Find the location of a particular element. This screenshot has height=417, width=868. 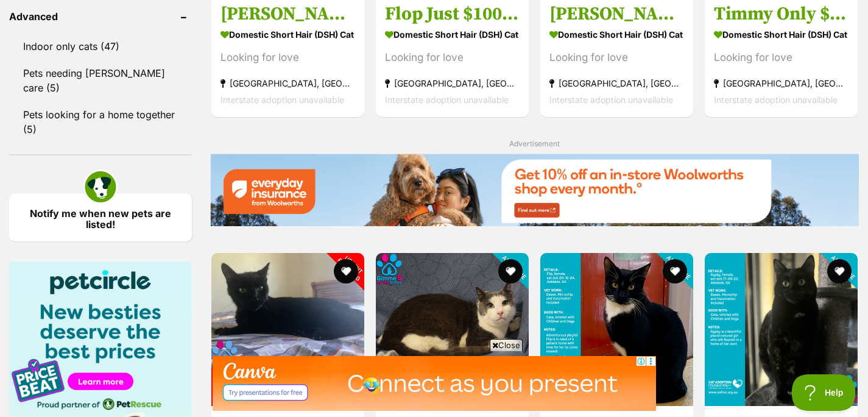

a: Notify me when new pets are listed! is located at coordinates (101, 217).